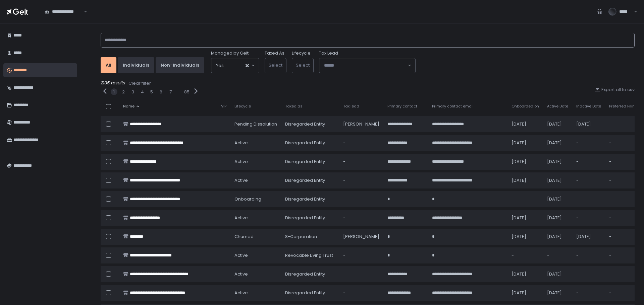  I want to click on button: Clear filter, so click(140, 84).